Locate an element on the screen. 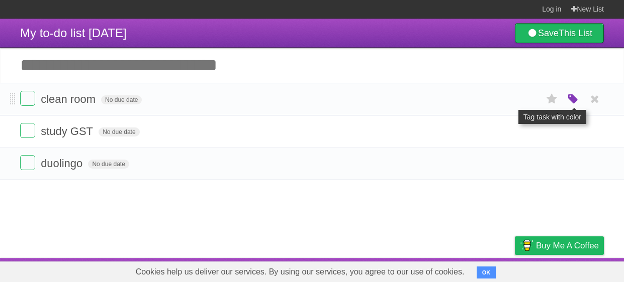  a: Buy me a coffee is located at coordinates (559, 246).